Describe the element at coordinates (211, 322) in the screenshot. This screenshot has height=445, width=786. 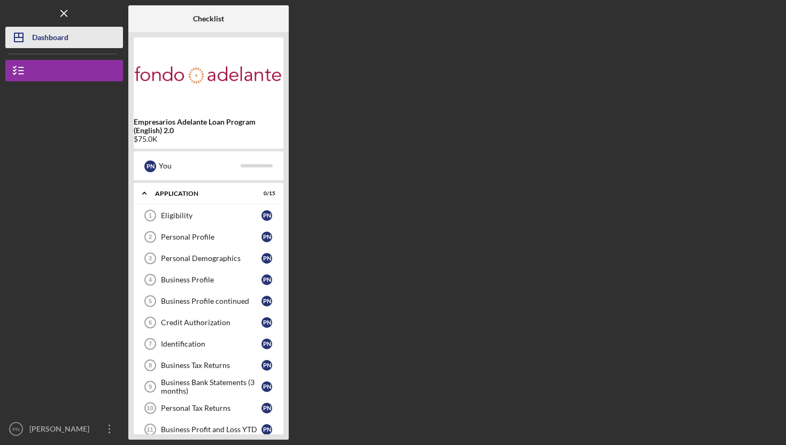
I see `div: Credit Authorization` at that location.